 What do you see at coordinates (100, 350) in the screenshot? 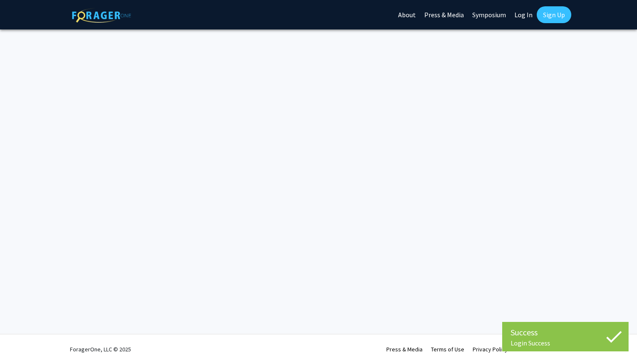
I see `div: ForagerOne, LLC © 2025` at bounding box center [100, 350].